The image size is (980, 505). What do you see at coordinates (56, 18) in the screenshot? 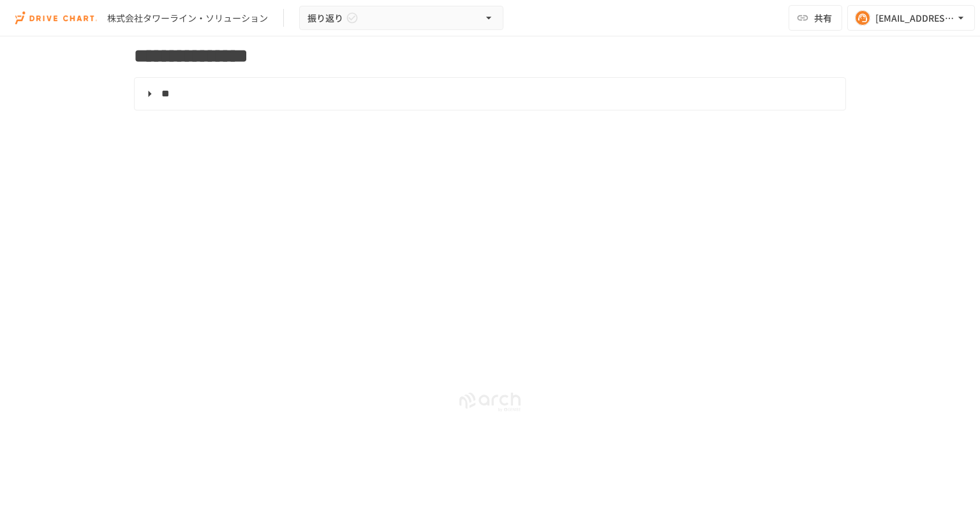
I see `img: i9VDDS9JuLRLX3JIUyK59LcYp6Y9cayLPHs4hOxMB9W` at bounding box center [56, 18].